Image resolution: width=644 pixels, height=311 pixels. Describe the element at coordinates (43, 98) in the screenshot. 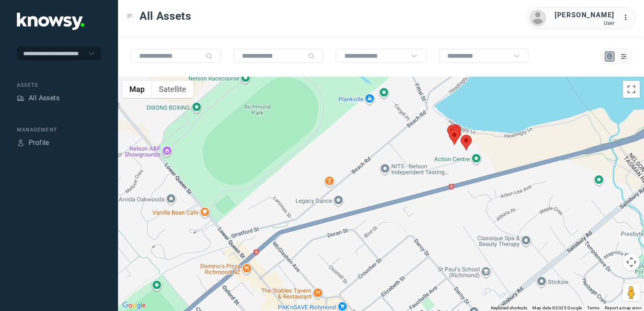

I see `div: All Assets` at that location.